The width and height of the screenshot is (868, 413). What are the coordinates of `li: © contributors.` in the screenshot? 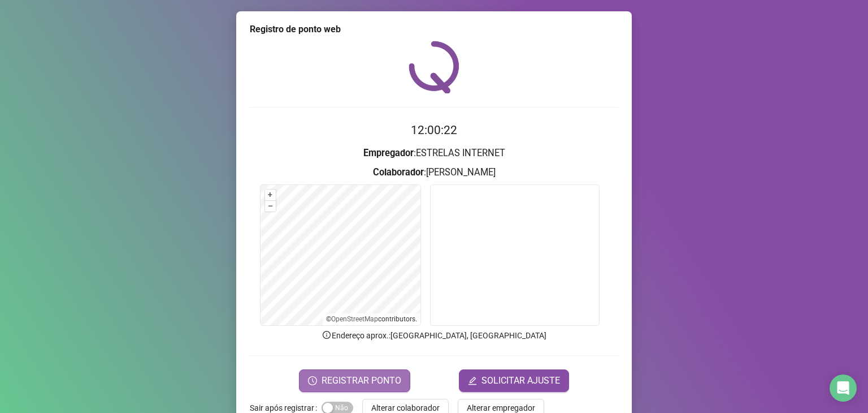 It's located at (371, 319).